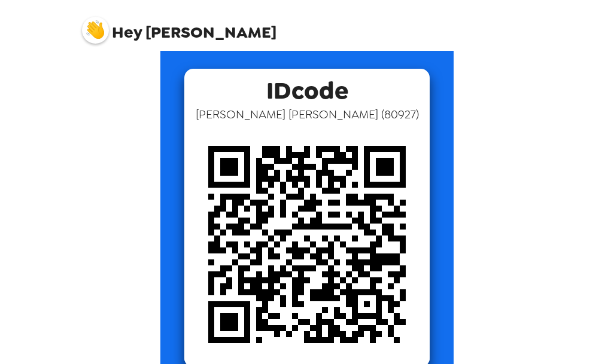  I want to click on span: IDcode, so click(307, 87).